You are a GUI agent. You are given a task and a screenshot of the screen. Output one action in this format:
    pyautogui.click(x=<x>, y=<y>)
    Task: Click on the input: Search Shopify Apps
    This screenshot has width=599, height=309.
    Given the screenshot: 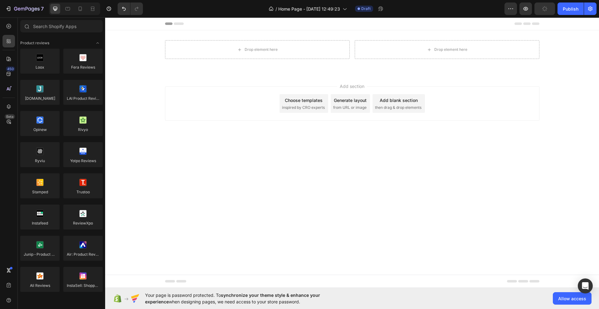 What is the action you would take?
    pyautogui.click(x=61, y=26)
    